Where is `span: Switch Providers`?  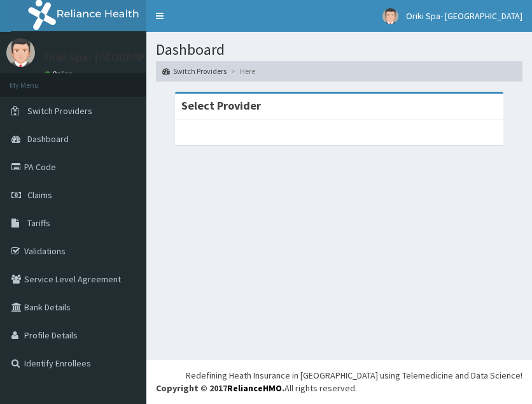 span: Switch Providers is located at coordinates (60, 111).